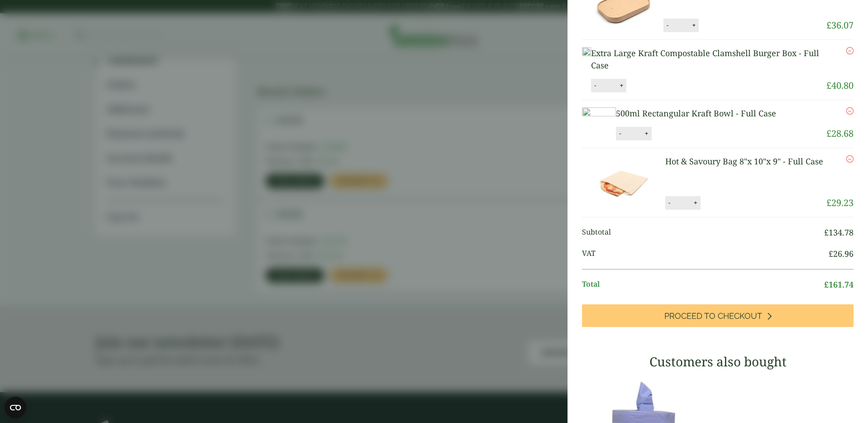  What do you see at coordinates (718, 361) in the screenshot?
I see `h3: Customers also bought` at bounding box center [718, 361].